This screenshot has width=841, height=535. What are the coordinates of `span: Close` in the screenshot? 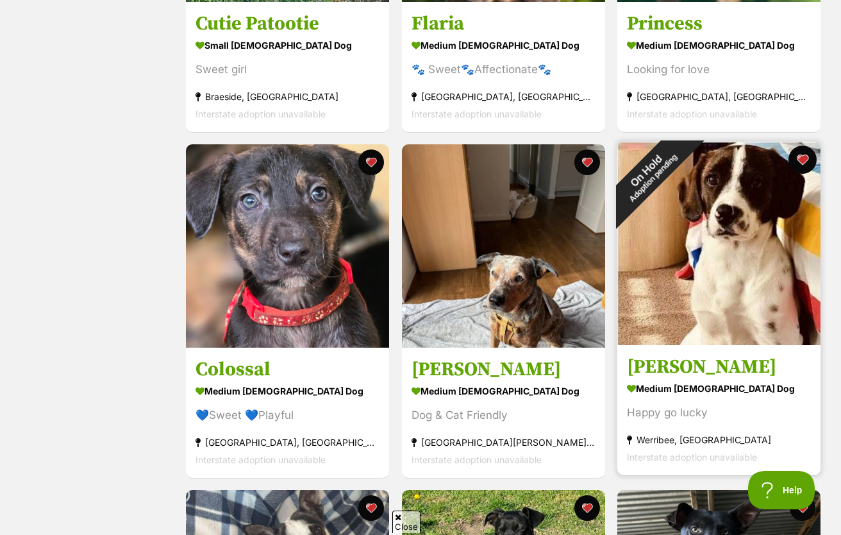 It's located at (406, 521).